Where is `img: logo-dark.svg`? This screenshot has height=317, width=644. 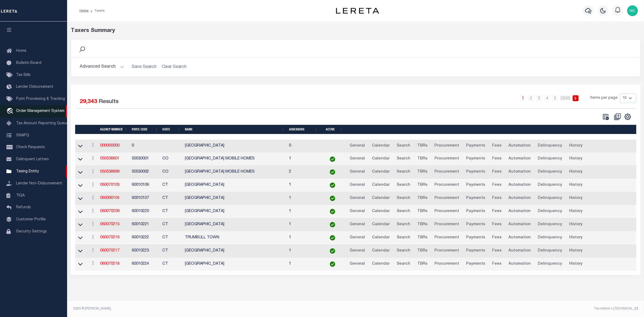 img: logo-dark.svg is located at coordinates (357, 11).